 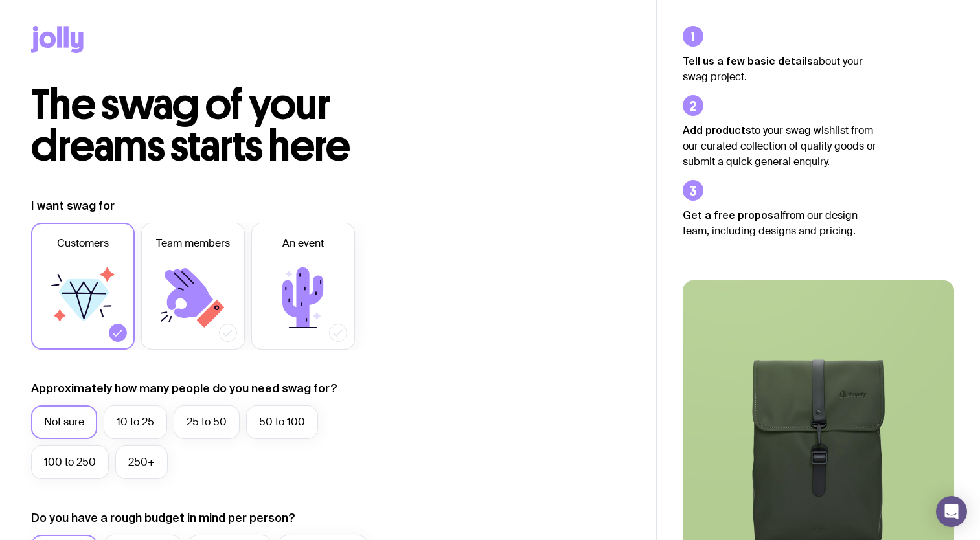 What do you see at coordinates (206, 423) in the screenshot?
I see `label: 25 to 50` at bounding box center [206, 423].